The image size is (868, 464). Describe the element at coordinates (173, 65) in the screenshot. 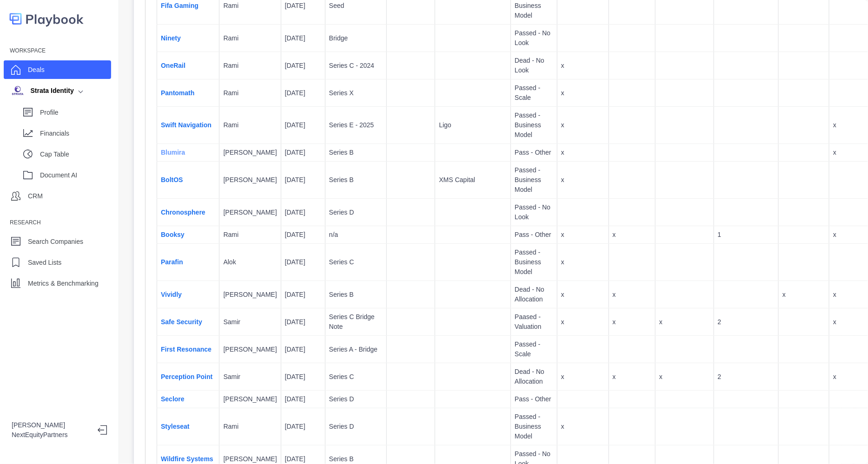

I see `a: OneRail` at that location.